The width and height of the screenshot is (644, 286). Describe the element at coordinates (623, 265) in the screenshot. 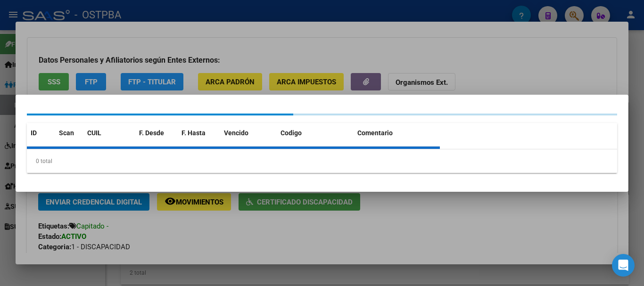

I see `div: Open Intercom Messenger` at that location.